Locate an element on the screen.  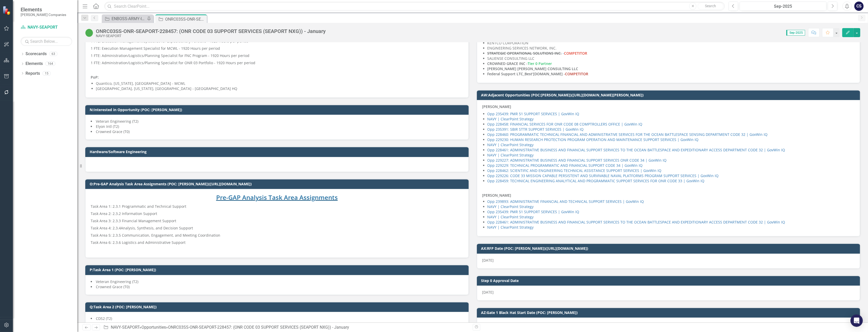
a: ENBOSS-ARMY-ITES3 SB-221122 (Army National Guard ENBOSS Support Service Sustainment, Enhancement,... is located at coordinates (124, 19).